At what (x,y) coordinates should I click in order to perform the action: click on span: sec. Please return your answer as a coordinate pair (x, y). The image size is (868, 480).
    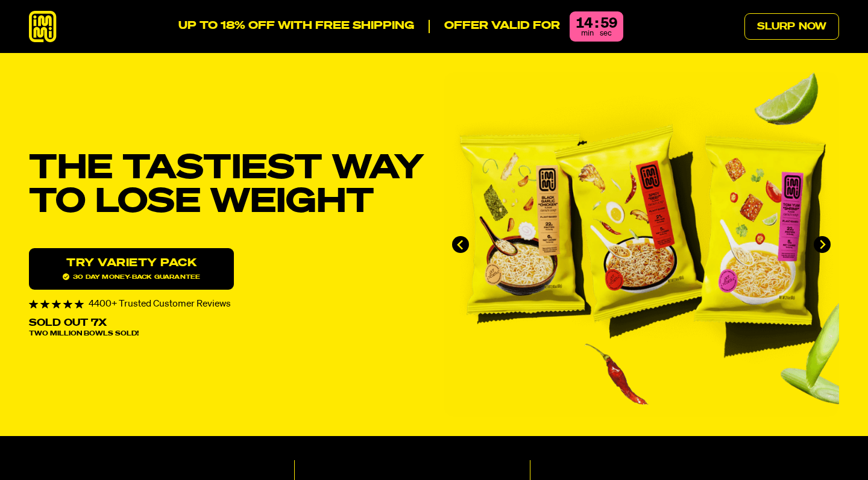
    Looking at the image, I should click on (606, 33).